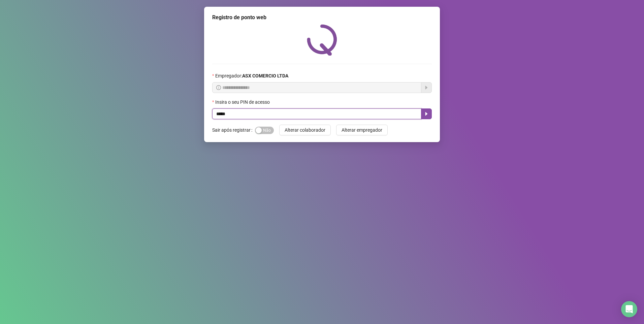 The image size is (644, 324). What do you see at coordinates (219, 88) in the screenshot?
I see `span: info-circle` at bounding box center [219, 88].